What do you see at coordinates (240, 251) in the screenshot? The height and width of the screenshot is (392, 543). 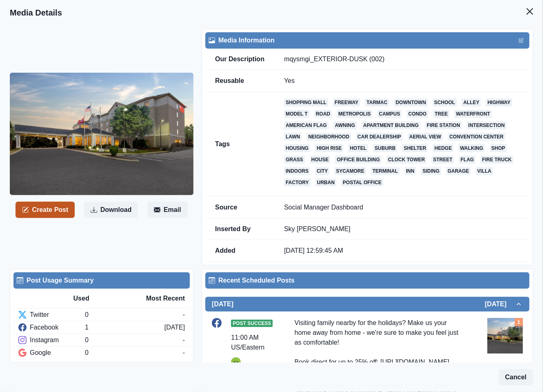 I see `td: Added` at bounding box center [240, 251].